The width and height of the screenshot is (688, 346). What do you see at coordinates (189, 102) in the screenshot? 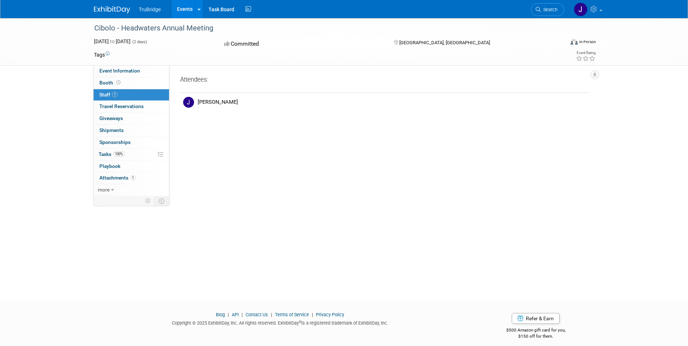
I see `img: J.jpg` at bounding box center [189, 102].